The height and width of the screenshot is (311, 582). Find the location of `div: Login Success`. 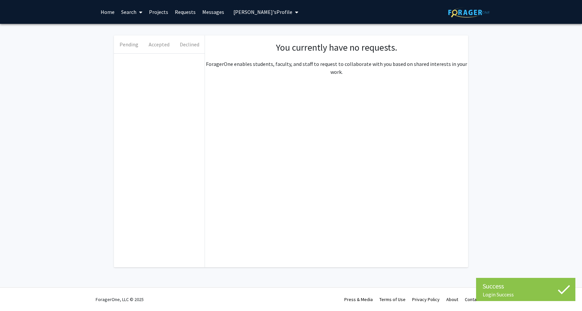

div: Login Success is located at coordinates (526, 294).